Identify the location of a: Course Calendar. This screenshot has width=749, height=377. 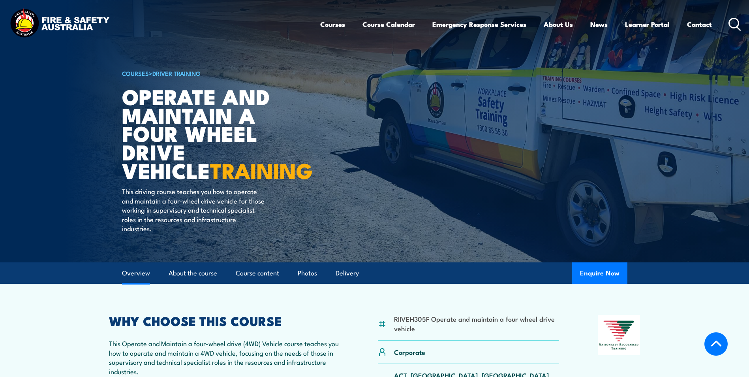
(388, 24).